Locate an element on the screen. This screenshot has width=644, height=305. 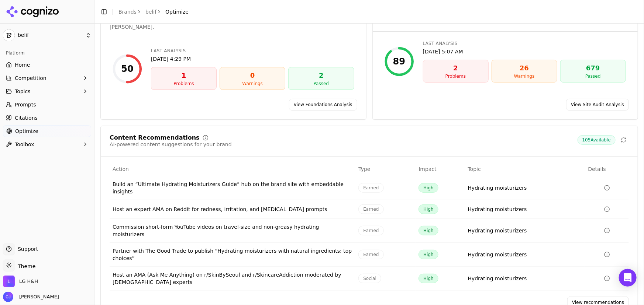
span: Toolbox is located at coordinates (25, 144).